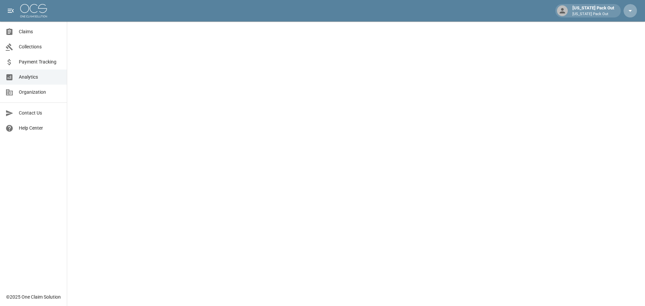 Image resolution: width=645 pixels, height=306 pixels. Describe the element at coordinates (40, 32) in the screenshot. I see `span: Claims` at that location.